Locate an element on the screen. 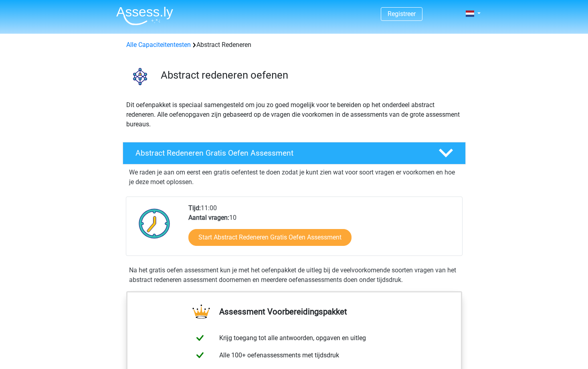 The width and height of the screenshot is (588, 369). p: We raden je aan om eerst een gratis oefentest te doen zodat je kunt zien wat voor soort vragen er... is located at coordinates (294, 177).